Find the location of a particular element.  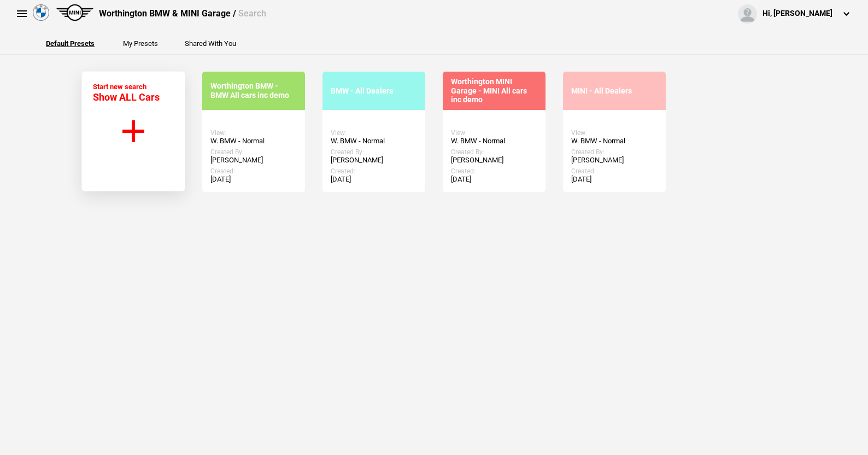

div: BMW - All Dealers is located at coordinates (373, 90).